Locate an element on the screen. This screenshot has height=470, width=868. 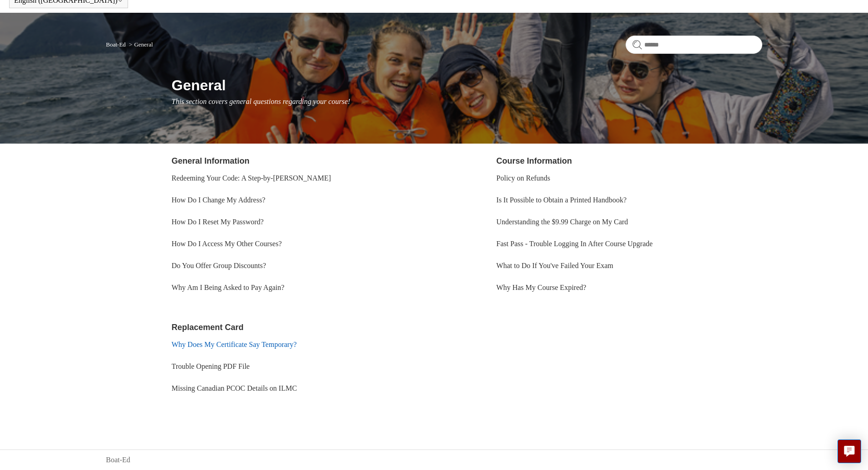
input: Search is located at coordinates (694, 45).